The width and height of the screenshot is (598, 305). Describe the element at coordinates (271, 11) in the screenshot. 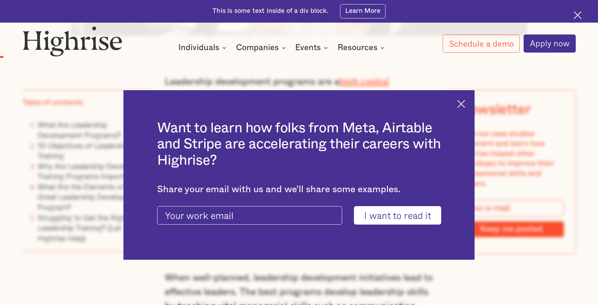

I see `div: This is some text inside of a div block.` at that location.